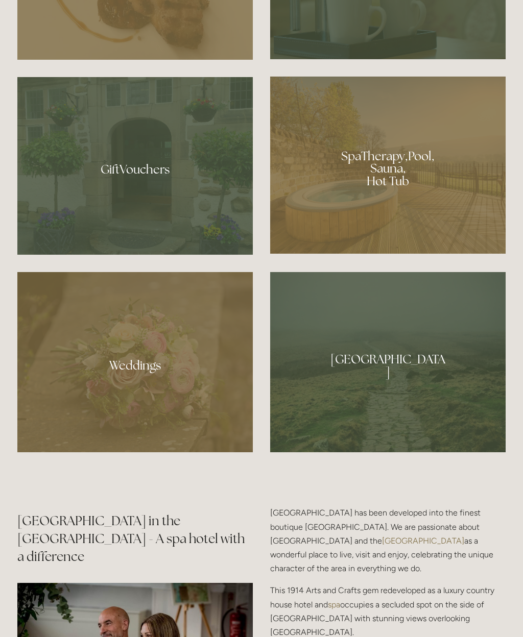 Image resolution: width=523 pixels, height=637 pixels. What do you see at coordinates (135, 362) in the screenshot?
I see `a: Bouquet of flowers at Losehill Hotel` at bounding box center [135, 362].